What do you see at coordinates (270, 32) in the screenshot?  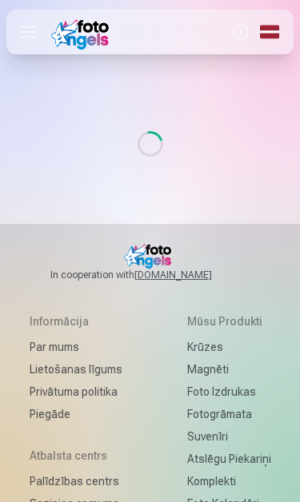 I see `a: Global` at bounding box center [270, 32].